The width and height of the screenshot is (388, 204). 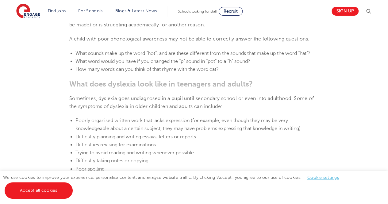 I want to click on span: Difficulty taking notes or copying, so click(x=112, y=161).